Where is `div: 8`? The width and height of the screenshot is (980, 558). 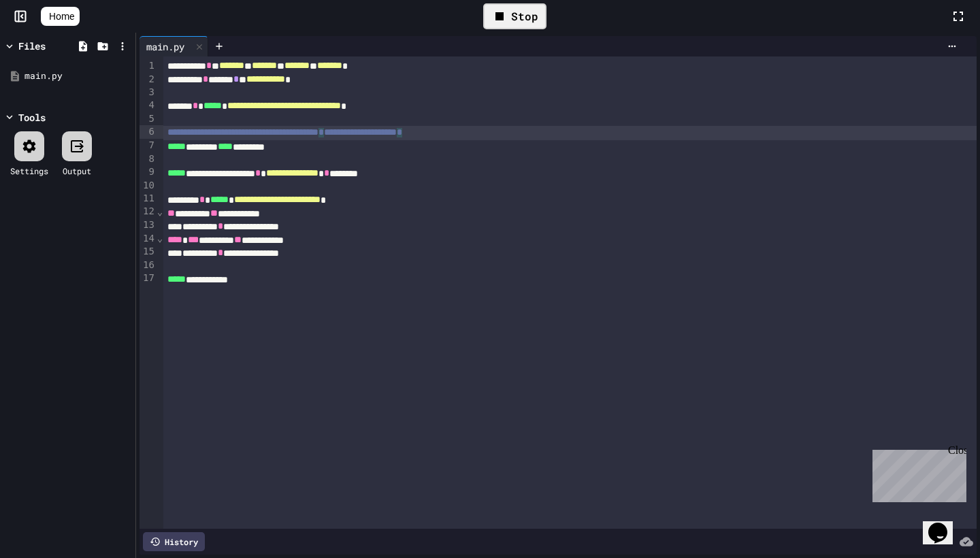
div: 8 is located at coordinates (148, 159).